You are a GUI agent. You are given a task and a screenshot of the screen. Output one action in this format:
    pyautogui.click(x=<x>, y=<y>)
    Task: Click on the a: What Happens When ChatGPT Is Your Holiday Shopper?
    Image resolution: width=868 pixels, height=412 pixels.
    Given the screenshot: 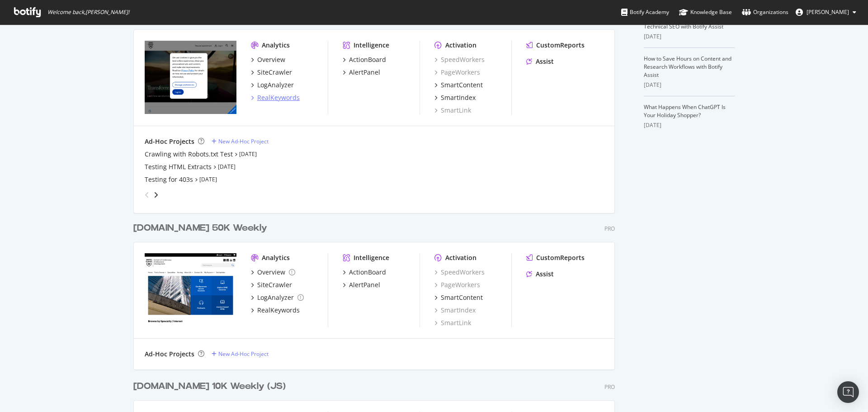 What is the action you would take?
    pyautogui.click(x=685, y=111)
    